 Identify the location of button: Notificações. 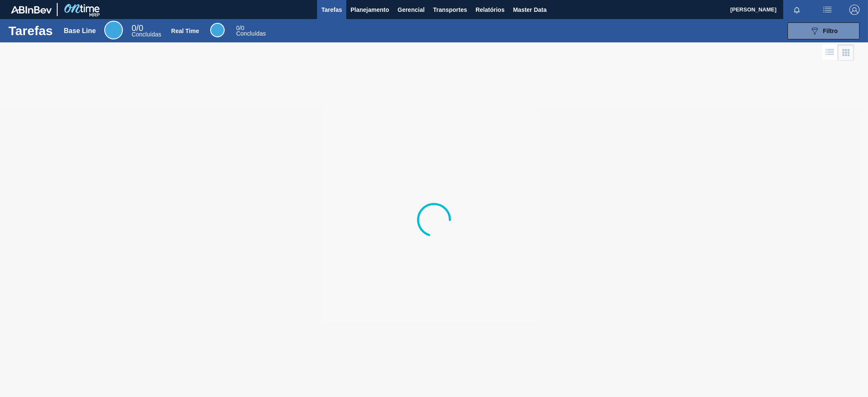
(797, 10).